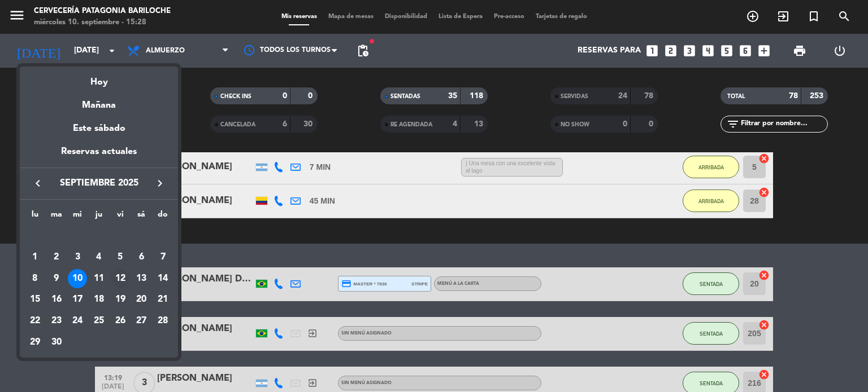 This screenshot has width=868, height=392. Describe the element at coordinates (35, 279) in the screenshot. I see `td: 8 de septiembre de 2025` at that location.